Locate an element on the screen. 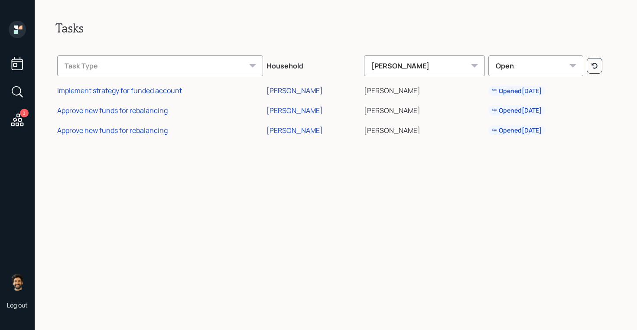 The height and width of the screenshot is (330, 637). th: Household is located at coordinates (313, 65).